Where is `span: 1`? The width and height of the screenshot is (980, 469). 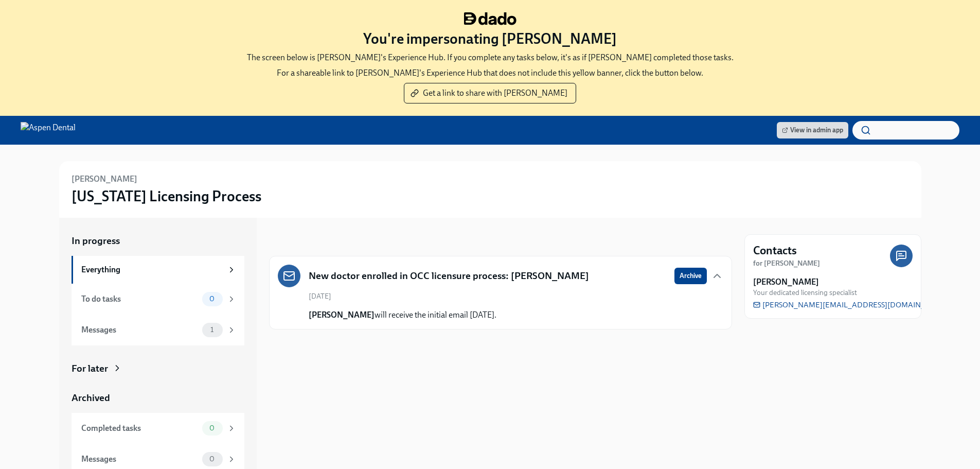
span: 1 is located at coordinates (212, 329).